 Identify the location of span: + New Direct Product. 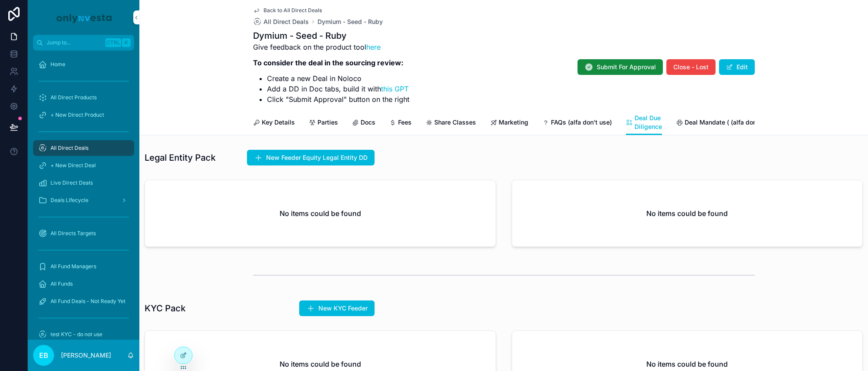
(77, 115).